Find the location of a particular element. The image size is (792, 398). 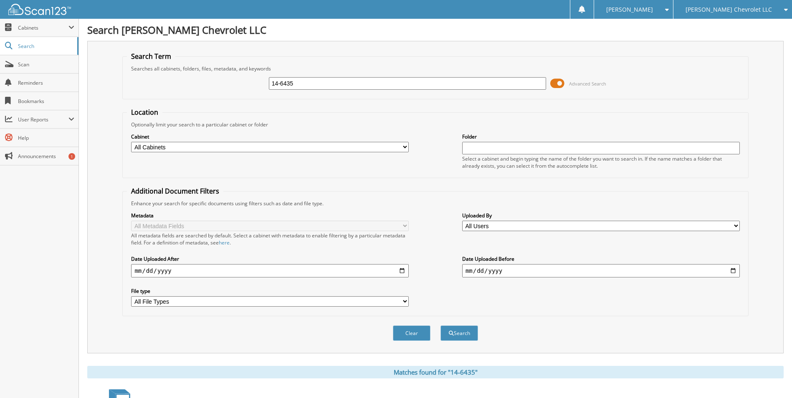

a: here is located at coordinates (224, 242).